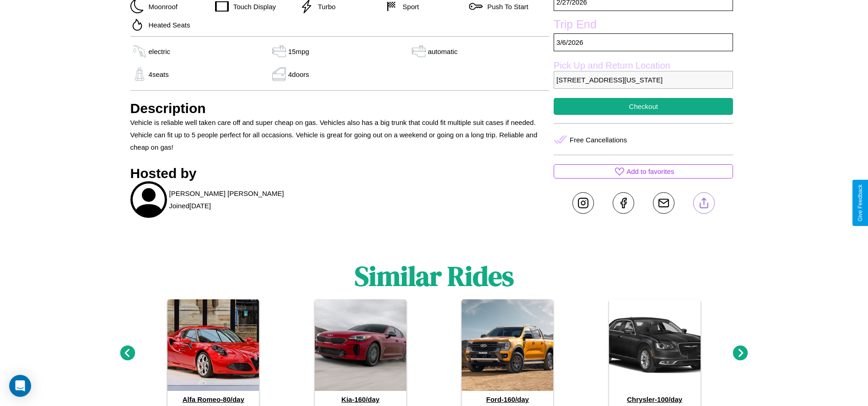 The image size is (868, 406). Describe the element at coordinates (643, 65) in the screenshot. I see `label: Pick Up and Return Location` at that location.